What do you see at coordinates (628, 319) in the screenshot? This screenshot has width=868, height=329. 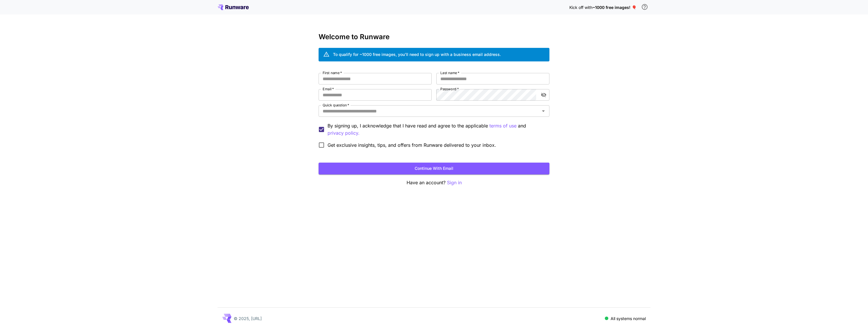 I see `p: All systems normal` at bounding box center [628, 319].